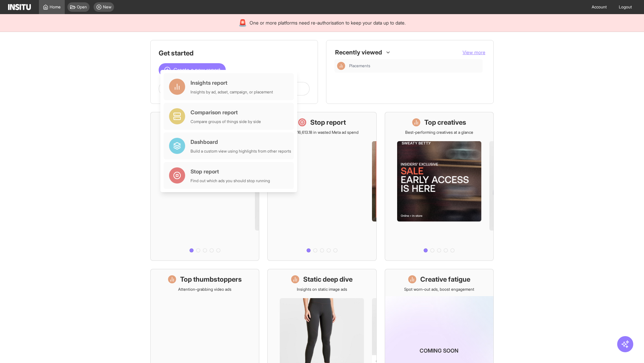 This screenshot has height=363, width=644. Describe the element at coordinates (322, 132) in the screenshot. I see `p: Save £16,613.18 in wasted Meta ad spend` at that location.